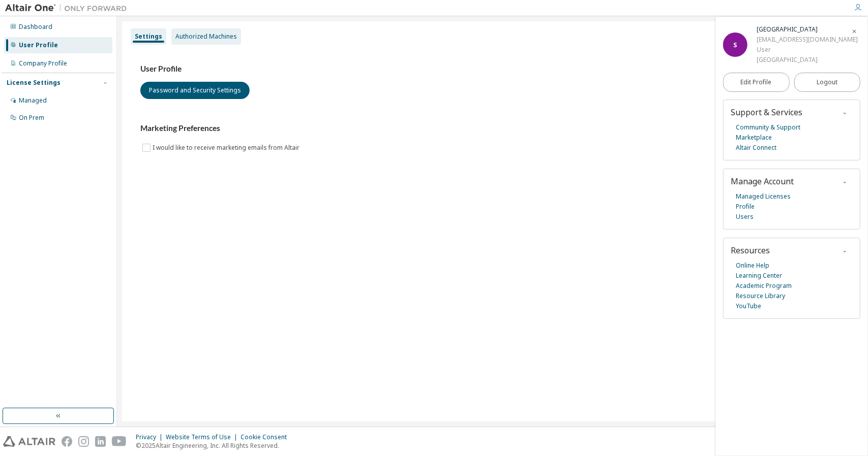 This screenshot has height=456, width=868. What do you see at coordinates (759, 276) in the screenshot?
I see `a: Learning Center` at bounding box center [759, 276].